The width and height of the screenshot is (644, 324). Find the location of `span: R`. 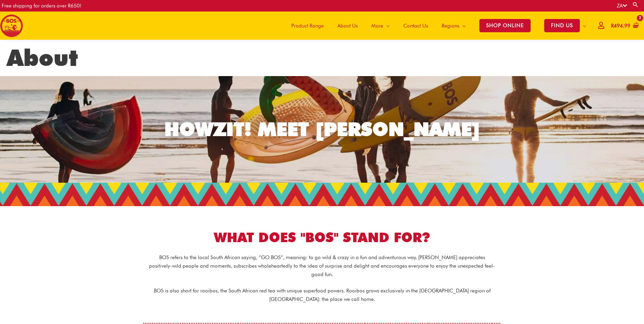

span: R is located at coordinates (613, 26).